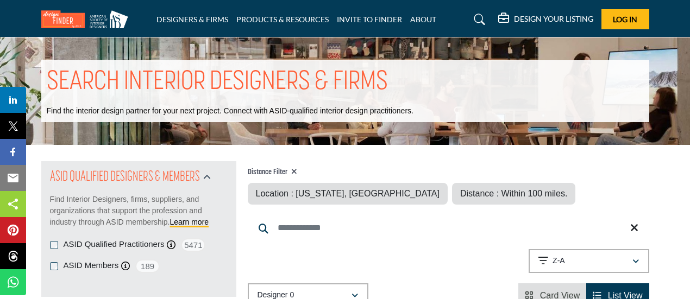 This screenshot has width=690, height=299. What do you see at coordinates (625, 19) in the screenshot?
I see `button: Log In` at bounding box center [625, 19].